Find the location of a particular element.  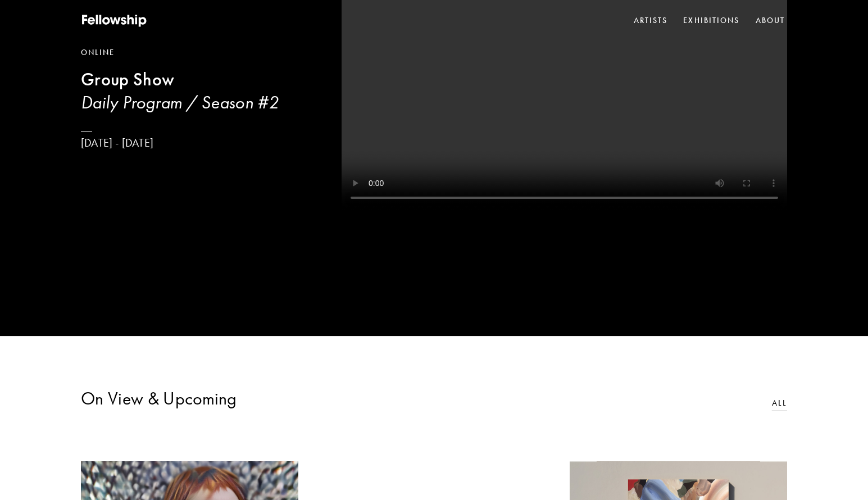

a: Exhibitions is located at coordinates (711, 21).